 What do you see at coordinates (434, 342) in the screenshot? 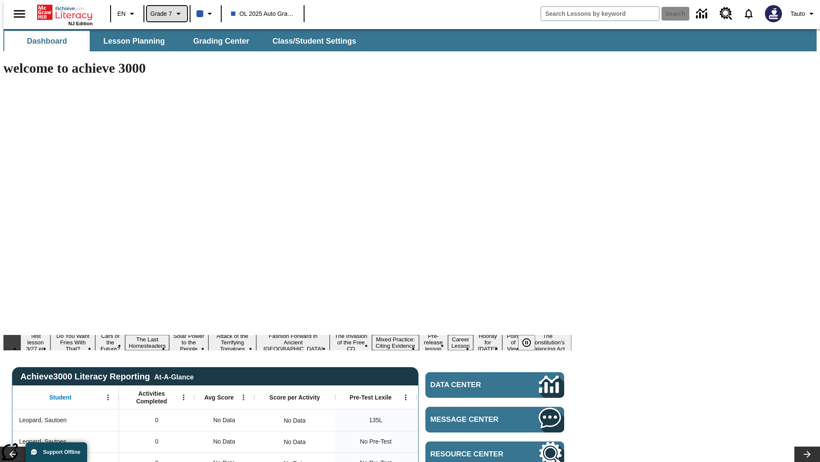
I see `button: Slide 10 Pre-release lesson` at bounding box center [434, 342].